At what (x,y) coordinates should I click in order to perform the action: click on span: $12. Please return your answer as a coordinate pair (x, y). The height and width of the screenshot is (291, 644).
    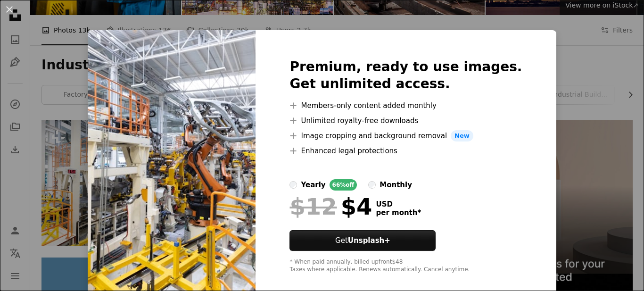
    Looking at the image, I should click on (313, 207).